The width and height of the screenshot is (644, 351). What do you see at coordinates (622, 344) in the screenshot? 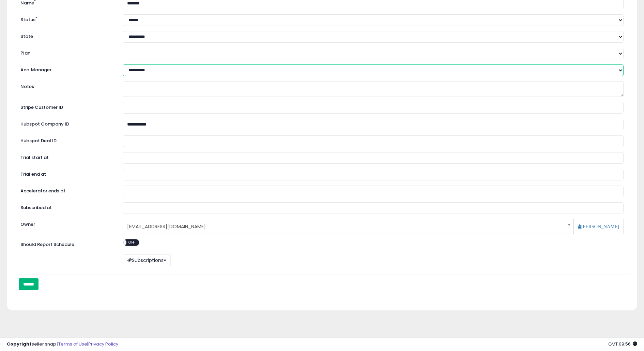
I see `span: 2025-08-18 09:56 GMT` at bounding box center [622, 344].